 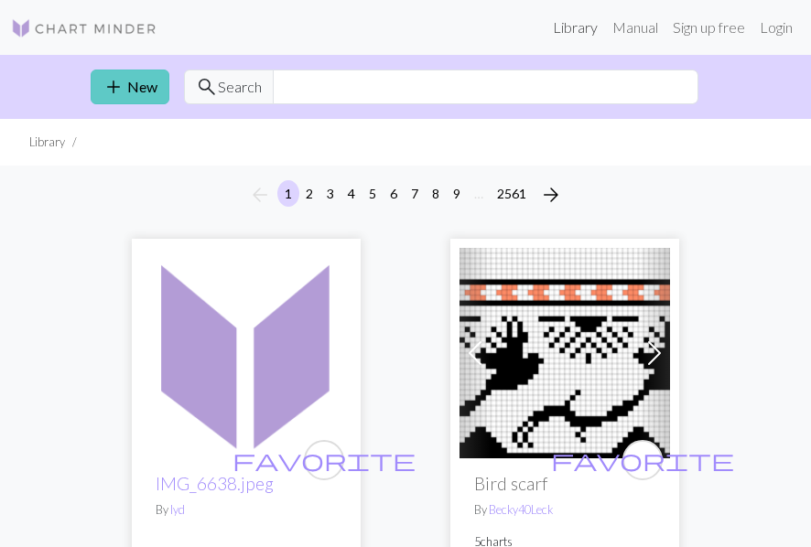 What do you see at coordinates (564, 483) in the screenshot?
I see `h2: Bird scarf` at bounding box center [564, 483].